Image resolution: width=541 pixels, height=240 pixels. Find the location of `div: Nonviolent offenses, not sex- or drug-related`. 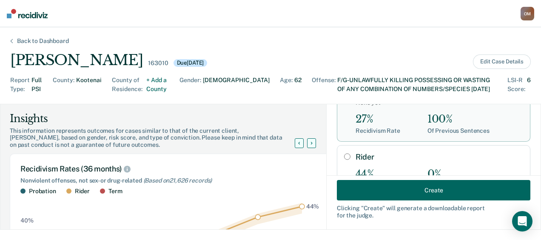

div: Nonviolent offenses, not sex- or drug-related is located at coordinates (170, 180).